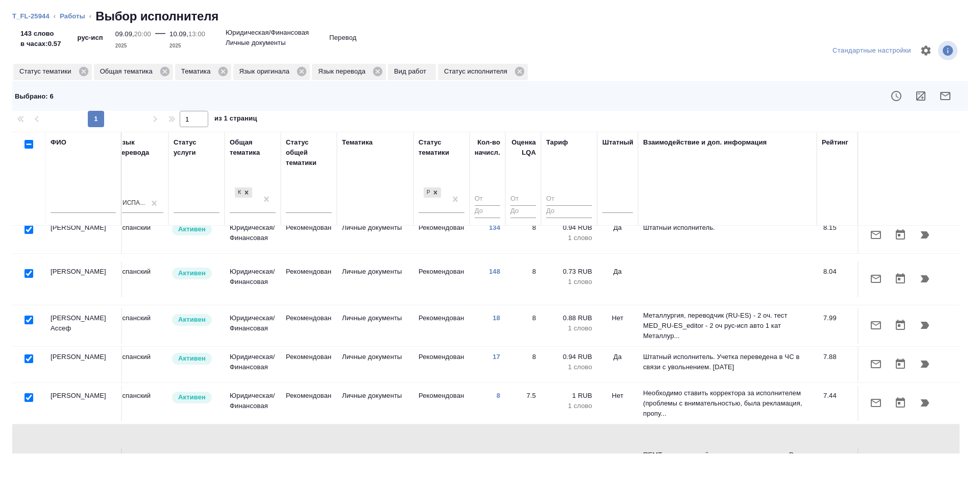 Image resolution: width=980 pixels, height=478 pixels. What do you see at coordinates (727, 403) in the screenshot?
I see `p: Необходимо ставить корректора за исполнителем (проблемы с внимательностью, была рекламация, пропу...` at bounding box center [727, 403].